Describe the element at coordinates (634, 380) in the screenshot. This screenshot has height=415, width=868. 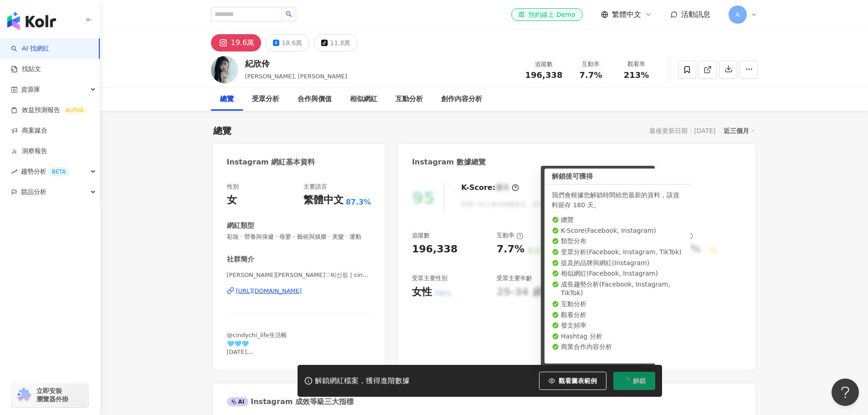
I see `button: 解鎖` at that location.